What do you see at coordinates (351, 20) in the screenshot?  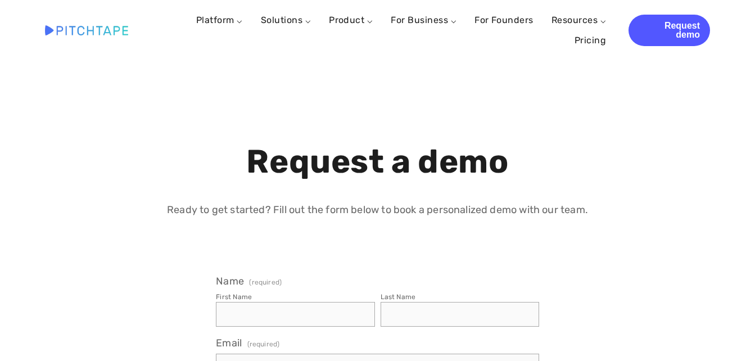 I see `a: Product ⌵` at bounding box center [351, 20].